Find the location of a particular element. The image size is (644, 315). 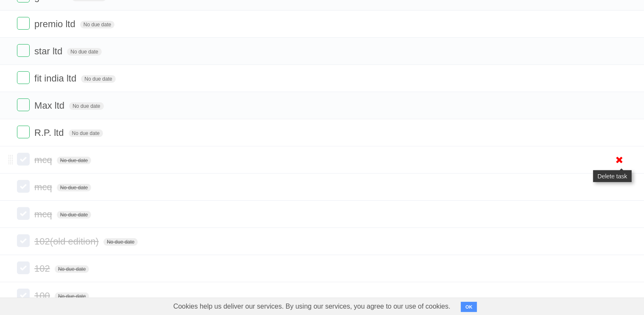

span: Cookies help us deliver our services. By using our services, you agree to our use of cookies. is located at coordinates (312, 306).